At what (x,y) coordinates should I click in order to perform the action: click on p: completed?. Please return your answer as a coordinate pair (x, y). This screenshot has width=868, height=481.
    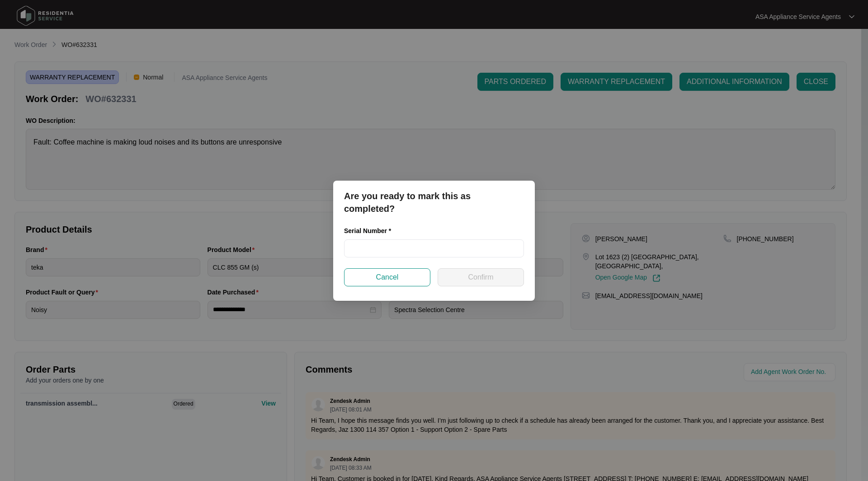
    Looking at the image, I should click on (434, 208).